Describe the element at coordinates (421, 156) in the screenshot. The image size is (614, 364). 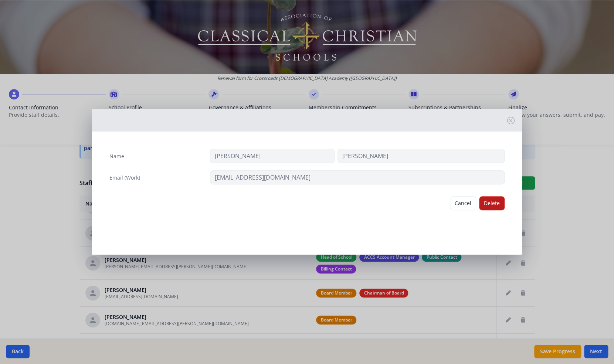
I see `input: Last Name` at that location.